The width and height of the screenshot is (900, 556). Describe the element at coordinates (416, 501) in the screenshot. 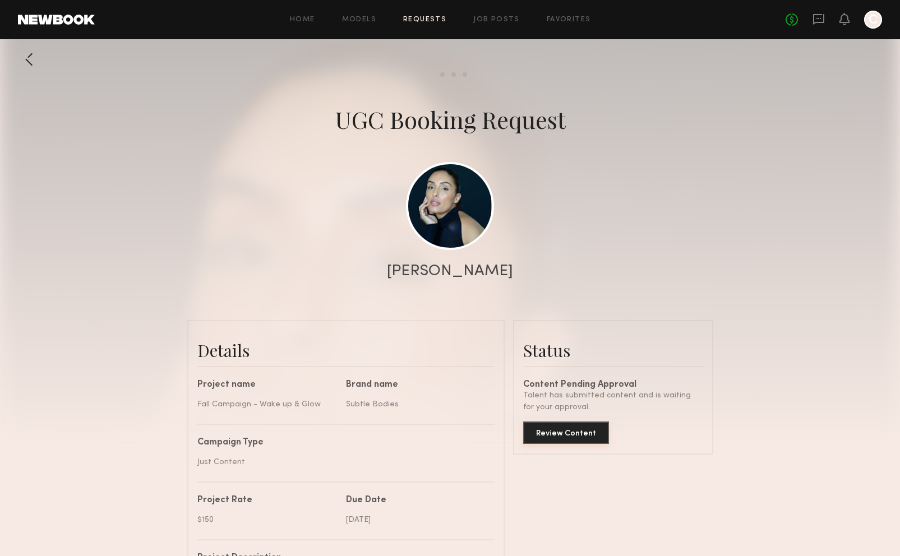

I see `div: Due Date` at that location.